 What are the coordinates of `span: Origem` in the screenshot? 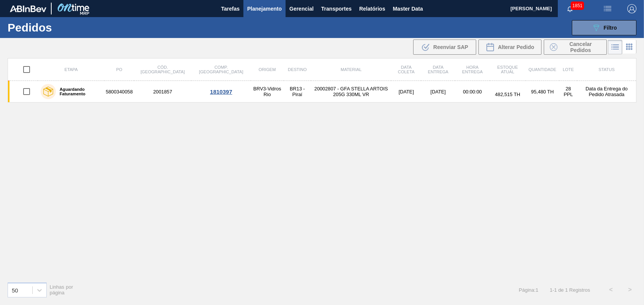 It's located at (267, 70).